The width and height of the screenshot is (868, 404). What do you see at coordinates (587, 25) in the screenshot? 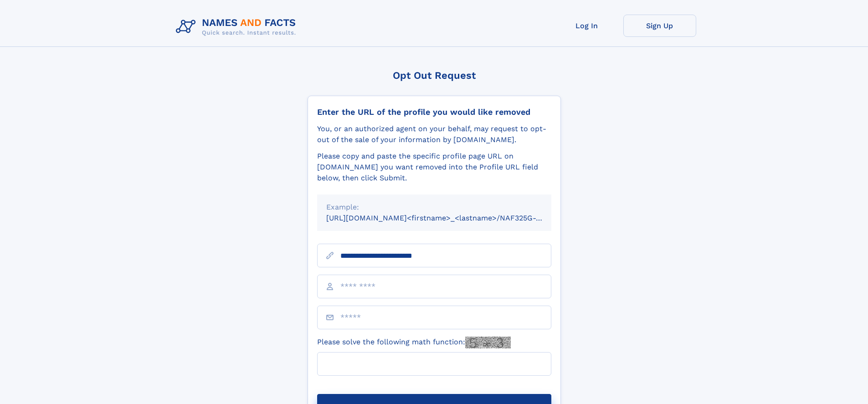
I see `a: Log In` at bounding box center [587, 25].